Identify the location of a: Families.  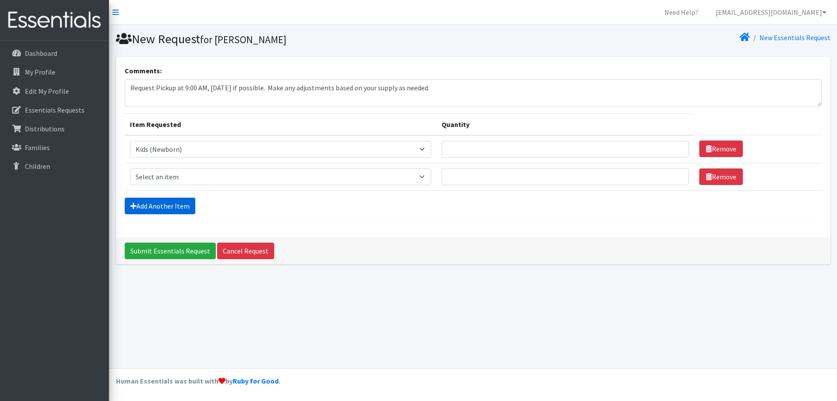
(55, 147).